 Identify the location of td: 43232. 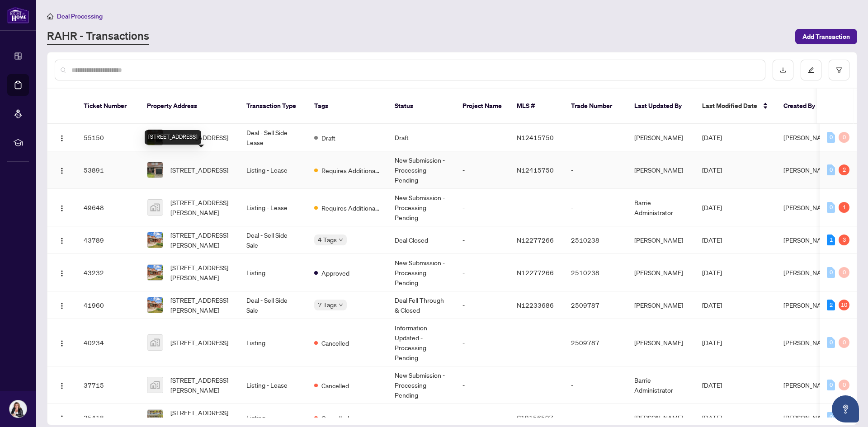
(108, 272).